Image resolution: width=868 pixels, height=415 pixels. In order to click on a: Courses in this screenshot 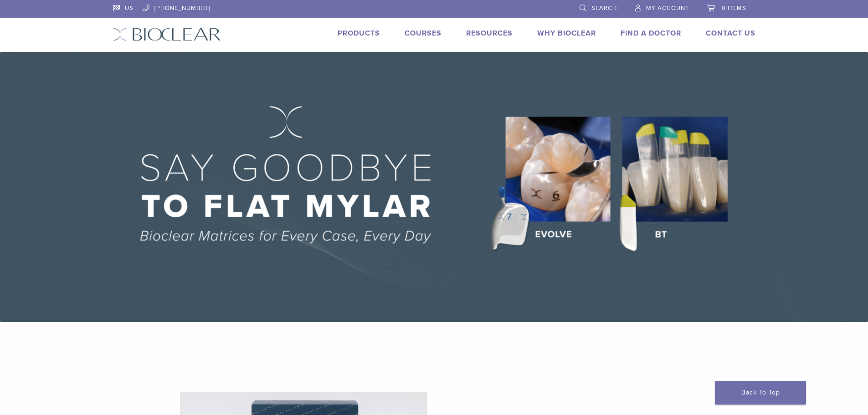, I will do `click(423, 33)`.